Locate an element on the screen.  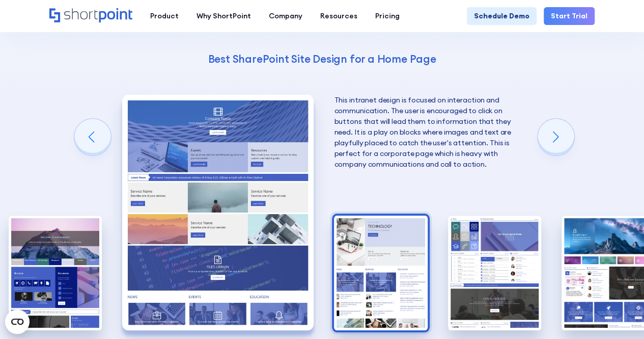
div: 2 / 5 is located at coordinates (218, 213).